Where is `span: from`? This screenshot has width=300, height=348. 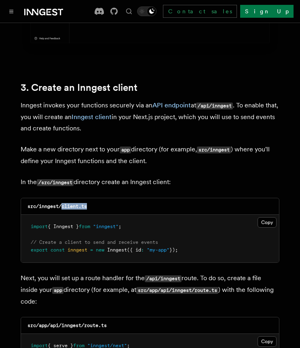
span: from is located at coordinates (84, 227).